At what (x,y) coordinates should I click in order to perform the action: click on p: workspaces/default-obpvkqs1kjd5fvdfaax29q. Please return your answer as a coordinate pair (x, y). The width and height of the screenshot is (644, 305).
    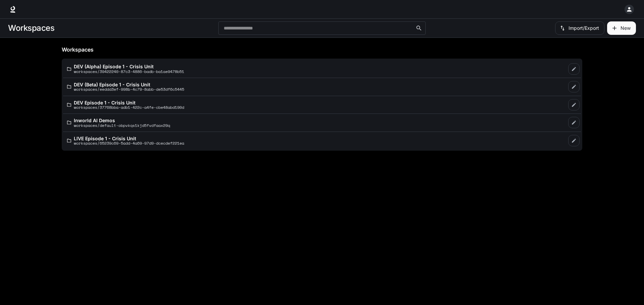
    Looking at the image, I should click on (122, 125).